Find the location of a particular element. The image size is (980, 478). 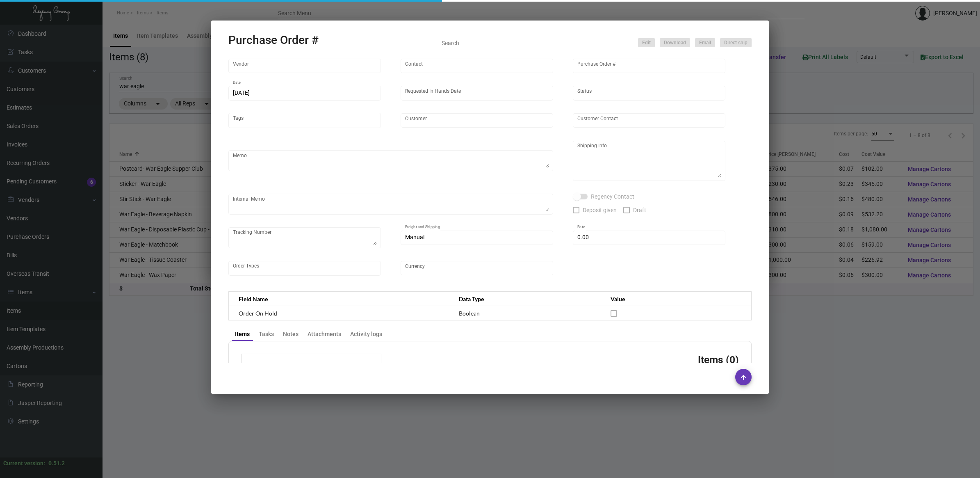

button: Direct ship is located at coordinates (735, 43).